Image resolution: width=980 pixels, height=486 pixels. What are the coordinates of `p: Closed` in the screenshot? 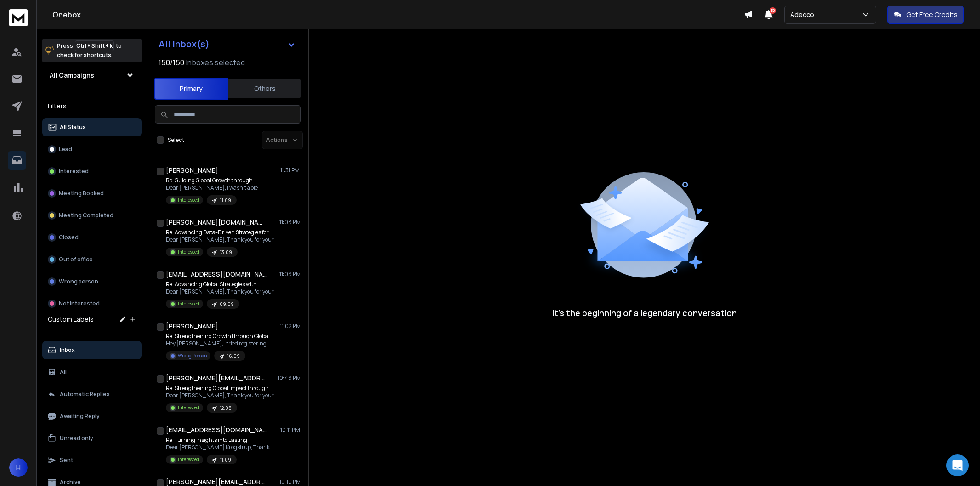 It's located at (69, 237).